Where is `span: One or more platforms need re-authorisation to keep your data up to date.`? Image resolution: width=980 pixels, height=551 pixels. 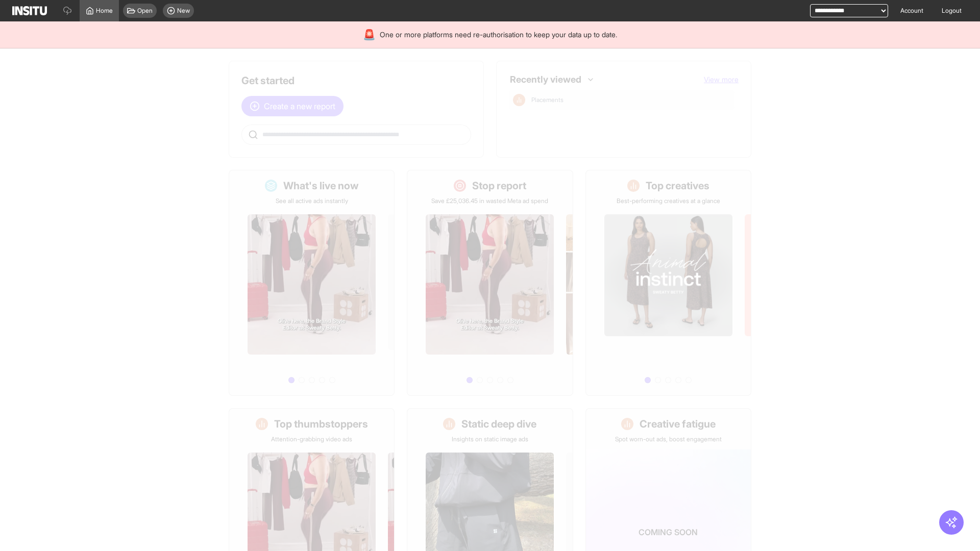 span: One or more platforms need re-authorisation to keep your data up to date. is located at coordinates (498, 34).